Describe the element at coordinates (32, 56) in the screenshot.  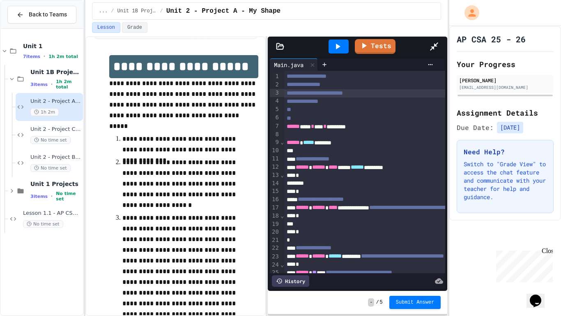
I see `span: 7 items` at that location.